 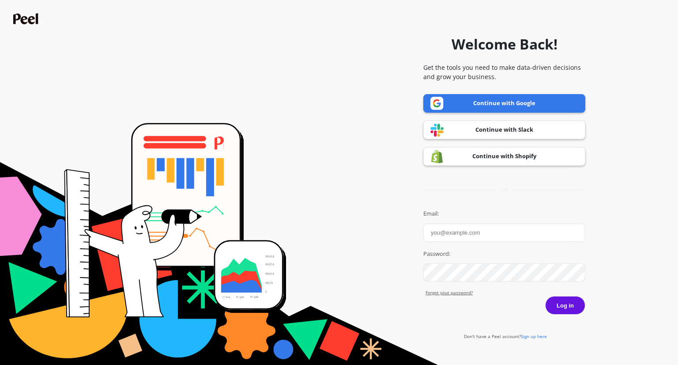 What do you see at coordinates (504, 189) in the screenshot?
I see `div: or` at bounding box center [504, 189].